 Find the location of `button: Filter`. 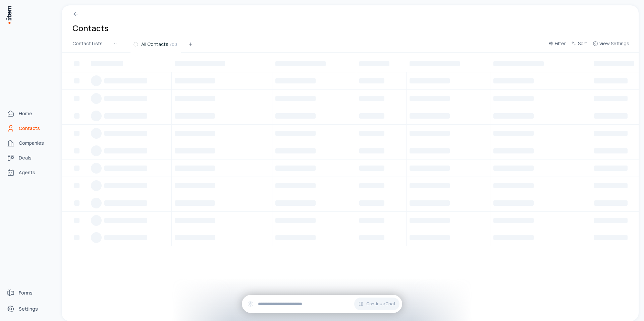

button: Filter is located at coordinates (557, 46).